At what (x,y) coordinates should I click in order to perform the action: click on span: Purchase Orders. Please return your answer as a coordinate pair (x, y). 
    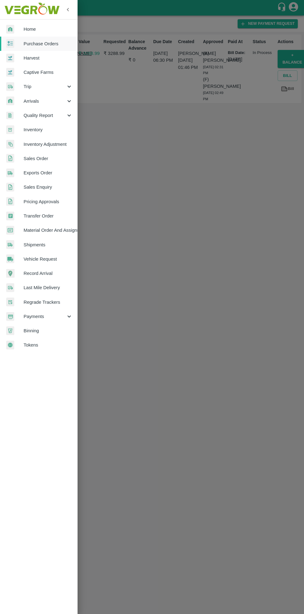
    Looking at the image, I should click on (48, 44).